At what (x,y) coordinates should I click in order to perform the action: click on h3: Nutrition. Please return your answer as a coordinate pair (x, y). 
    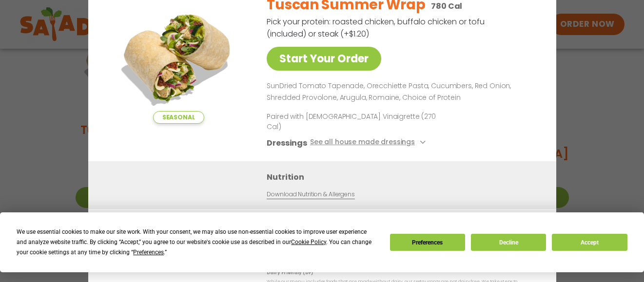
    Looking at the image, I should click on (404, 177).